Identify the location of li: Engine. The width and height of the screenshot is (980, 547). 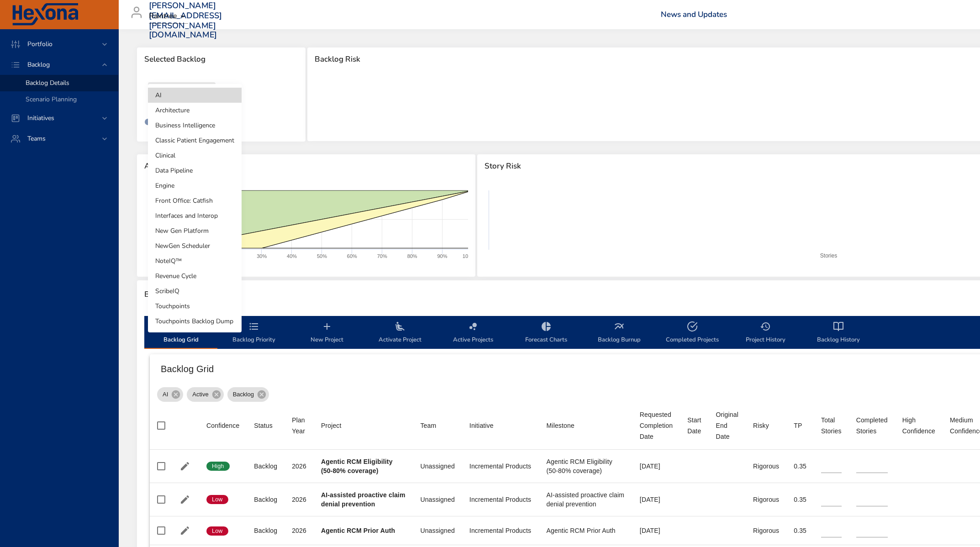
(194, 186).